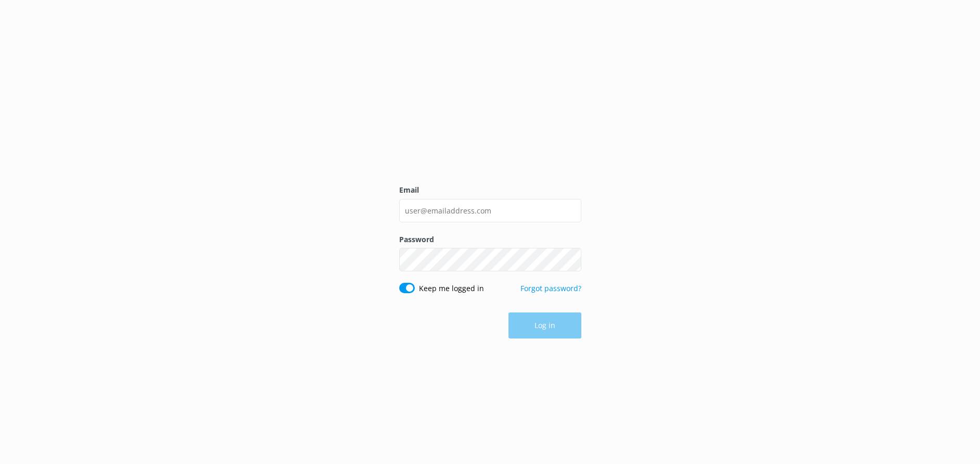 This screenshot has width=980, height=464. Describe the element at coordinates (451, 288) in the screenshot. I see `label: Keep me logged in` at that location.